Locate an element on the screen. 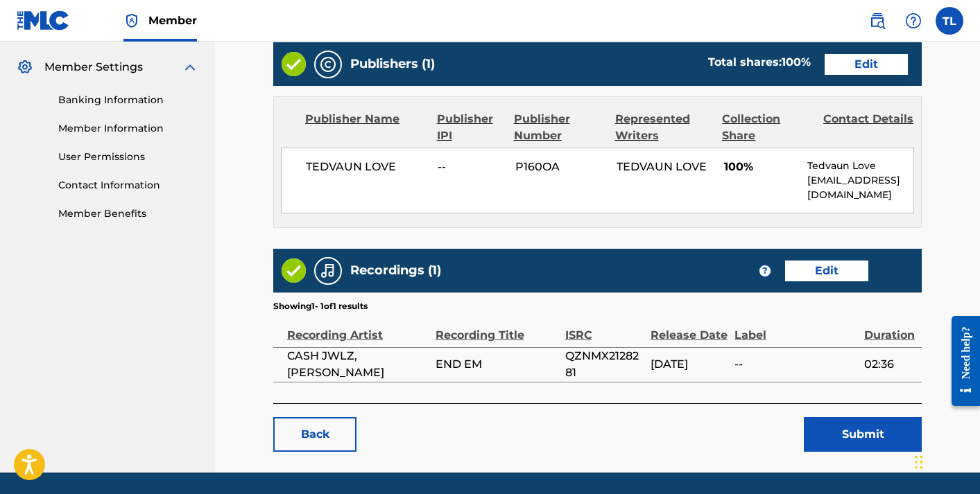  button: Submit is located at coordinates (862, 434).